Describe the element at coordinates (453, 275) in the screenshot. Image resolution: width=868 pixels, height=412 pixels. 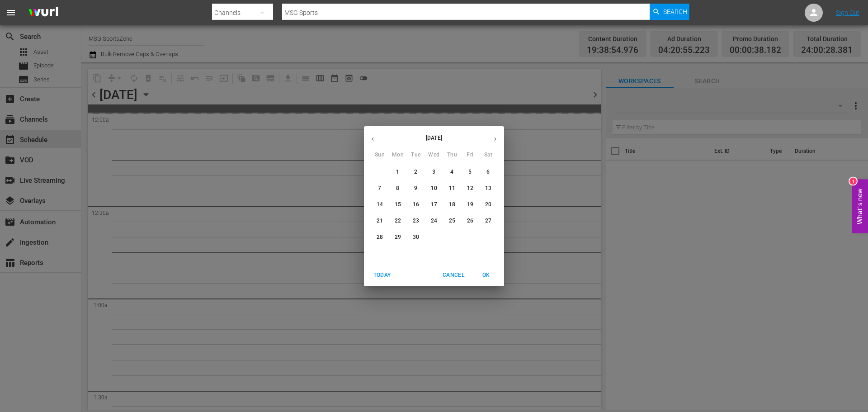
I see `span: Cancel` at that location.